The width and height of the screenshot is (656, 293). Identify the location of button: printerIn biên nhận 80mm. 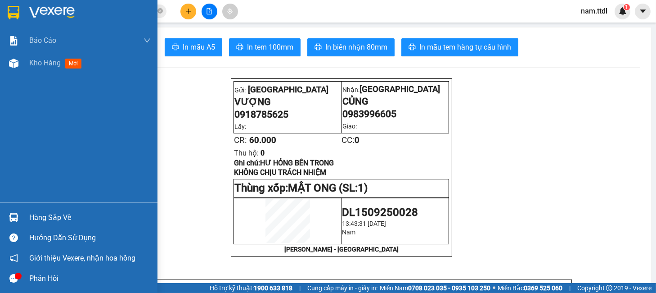
(351, 47).